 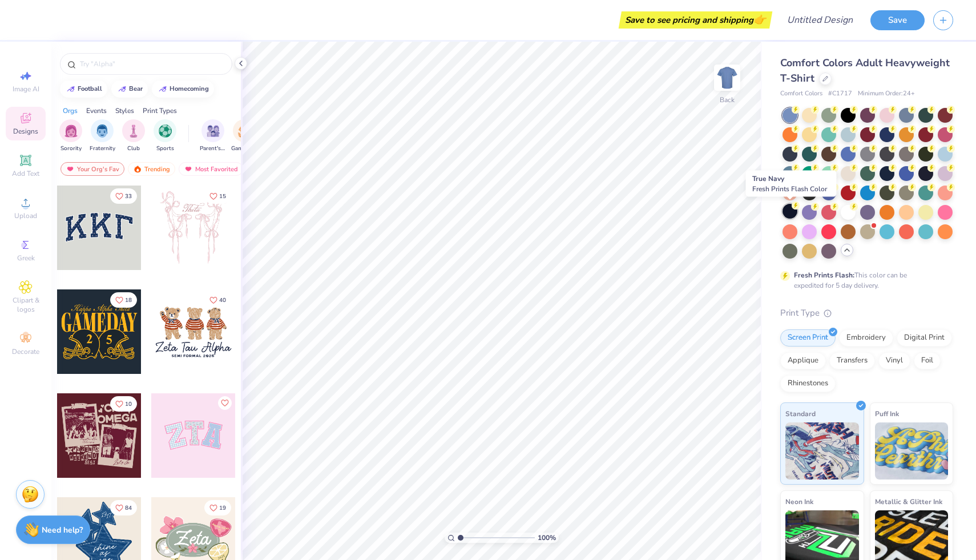 What do you see at coordinates (124, 111) in the screenshot?
I see `div: Styles` at bounding box center [124, 111].